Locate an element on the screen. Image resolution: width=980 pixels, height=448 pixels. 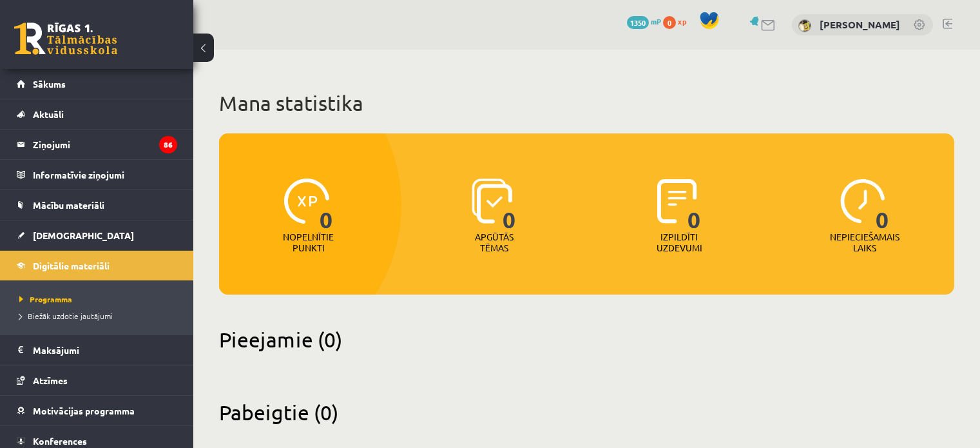
h2: Pieejamie (0) is located at coordinates (586, 339).